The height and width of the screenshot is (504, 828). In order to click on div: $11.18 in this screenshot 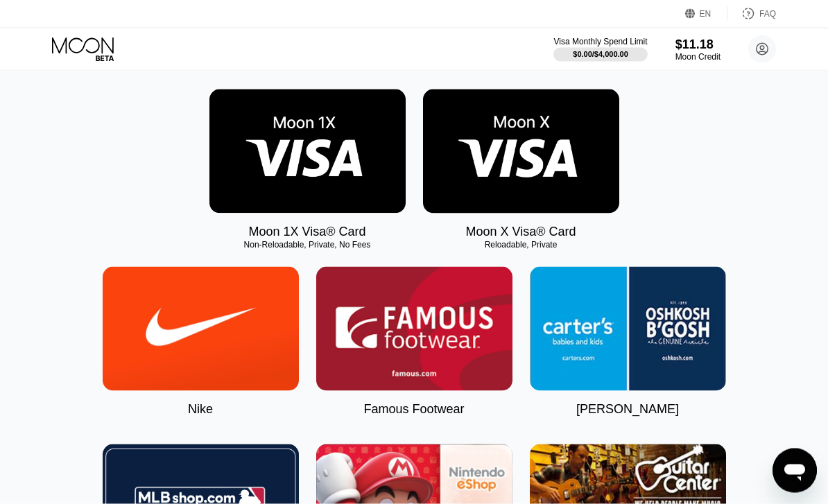, I will do `click(698, 44)`.